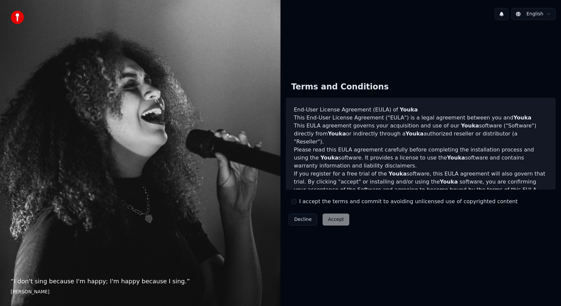  I want to click on h3: End-User License Agreement (EULA) of, so click(421, 110).